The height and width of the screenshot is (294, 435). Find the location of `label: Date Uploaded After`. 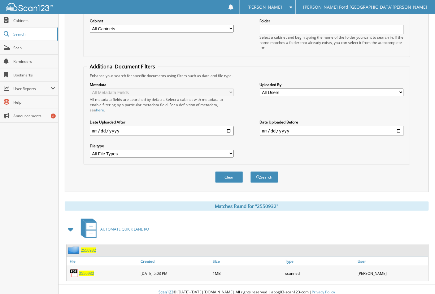

label: Date Uploaded After is located at coordinates (162, 122).